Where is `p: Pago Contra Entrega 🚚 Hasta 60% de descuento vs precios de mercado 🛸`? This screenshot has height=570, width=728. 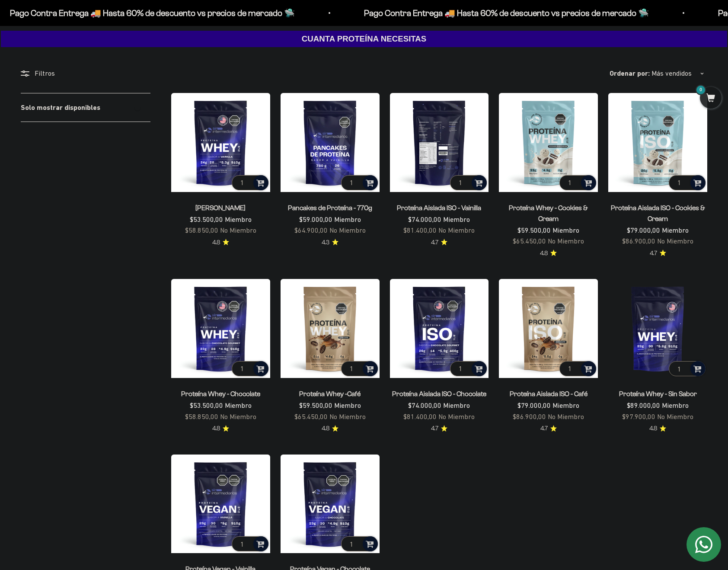 p: Pago Contra Entrega 🚚 Hasta 60% de descuento vs precios de mercado 🛸 is located at coordinates (496, 13).